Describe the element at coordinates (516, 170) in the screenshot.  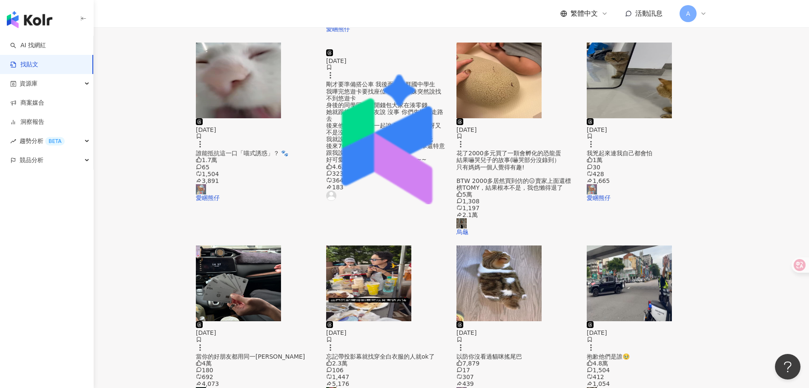
I see `div: 花了2000多元買了一顆會孵化的恐龍蛋 結果嚇哭兒子的故事(嚇哭部分沒錄到） 只有媽媽一個人覺得有趣! BTW 2000多居然買到仿的😑賣家上面還標榜TOMY，結果根本不是，我也懶得退了` at that location.